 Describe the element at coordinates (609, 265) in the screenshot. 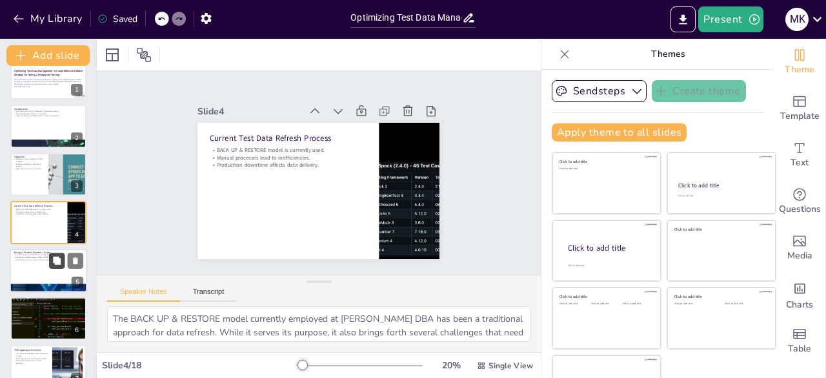

I see `div: Click to add body` at that location.